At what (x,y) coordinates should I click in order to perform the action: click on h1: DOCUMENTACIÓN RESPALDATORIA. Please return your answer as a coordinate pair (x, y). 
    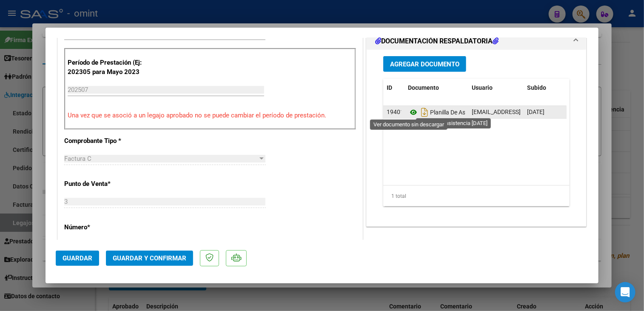
    Looking at the image, I should click on (437, 41).